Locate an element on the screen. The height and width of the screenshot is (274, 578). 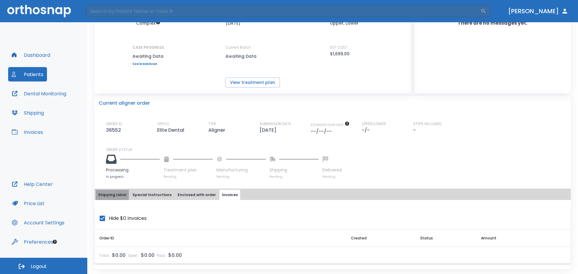
p: EST COST is located at coordinates (339, 48).